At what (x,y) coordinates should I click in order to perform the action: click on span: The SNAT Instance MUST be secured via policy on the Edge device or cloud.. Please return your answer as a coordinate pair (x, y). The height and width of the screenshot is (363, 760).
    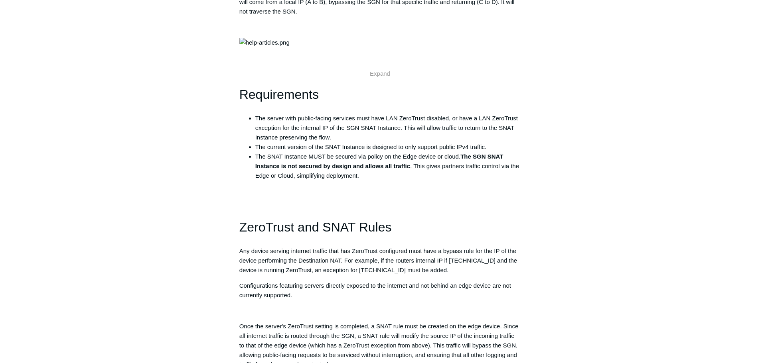
    Looking at the image, I should click on (358, 156).